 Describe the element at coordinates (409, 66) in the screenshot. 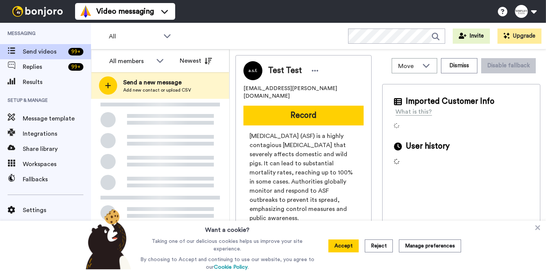

I see `span: Move` at that location.